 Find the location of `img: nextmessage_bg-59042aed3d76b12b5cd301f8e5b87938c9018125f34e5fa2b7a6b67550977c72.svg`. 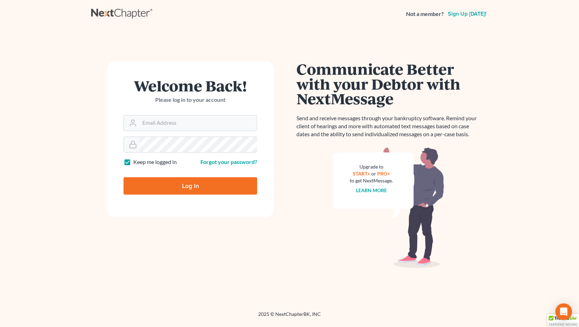

img: nextmessage_bg-59042aed3d76b12b5cd301f8e5b87938c9018125f34e5fa2b7a6b67550977c72.svg is located at coordinates (389, 208).